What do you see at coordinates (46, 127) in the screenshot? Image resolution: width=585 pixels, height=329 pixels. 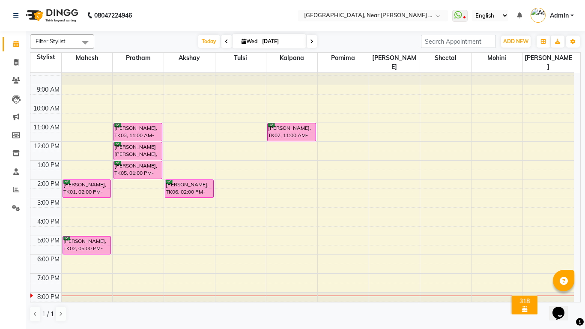 I see `div: 11:00 AM` at bounding box center [46, 127].